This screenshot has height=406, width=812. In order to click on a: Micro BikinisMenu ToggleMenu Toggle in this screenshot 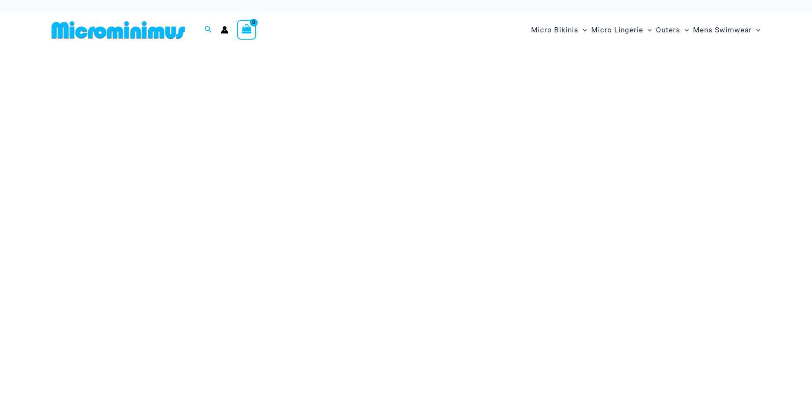, I will do `click(559, 30)`.